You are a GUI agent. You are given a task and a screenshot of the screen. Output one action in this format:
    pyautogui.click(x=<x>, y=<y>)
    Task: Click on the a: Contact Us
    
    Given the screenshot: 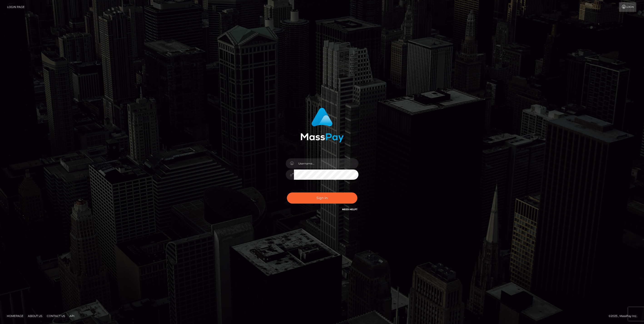 What is the action you would take?
    pyautogui.click(x=56, y=316)
    